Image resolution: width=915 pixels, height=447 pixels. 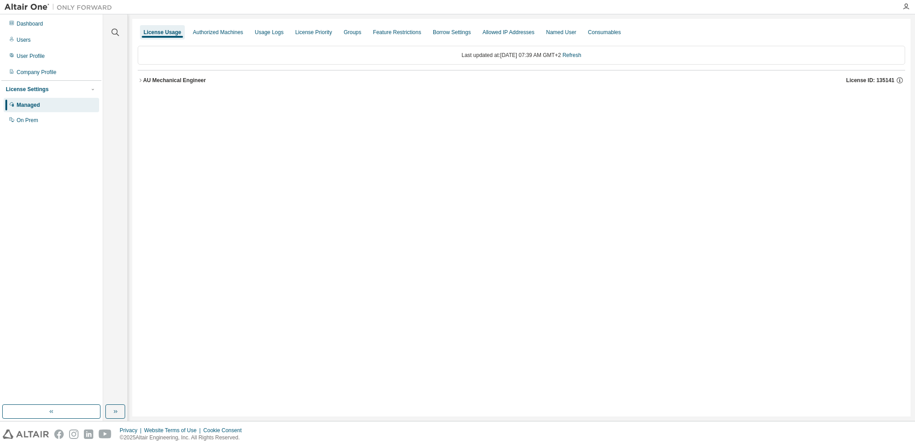 I want to click on img: facebook.svg, so click(x=59, y=434).